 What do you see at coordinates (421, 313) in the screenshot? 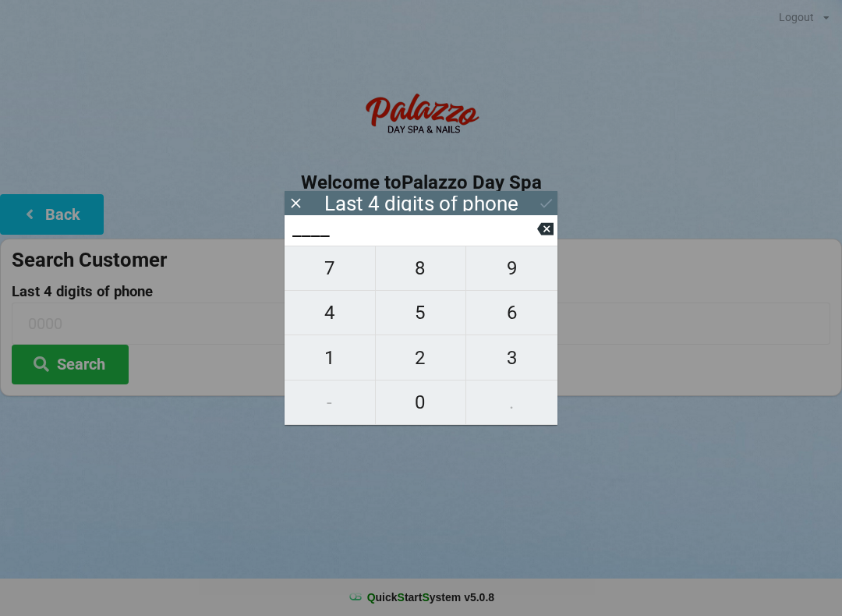
I see `span: 5` at bounding box center [421, 313].